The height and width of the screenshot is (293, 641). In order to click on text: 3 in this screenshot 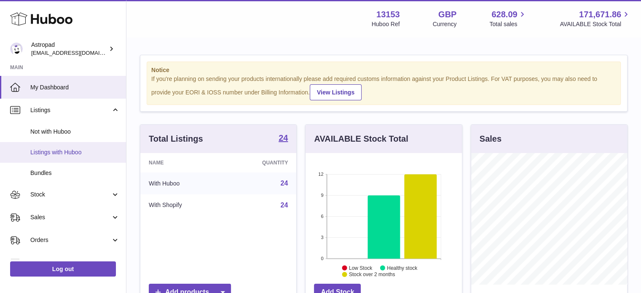, I will do `click(322, 237)`.